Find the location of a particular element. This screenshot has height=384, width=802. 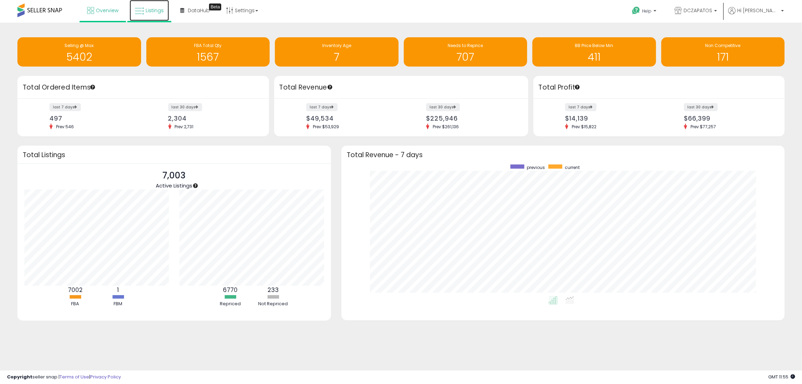

span: current is located at coordinates (572, 167).